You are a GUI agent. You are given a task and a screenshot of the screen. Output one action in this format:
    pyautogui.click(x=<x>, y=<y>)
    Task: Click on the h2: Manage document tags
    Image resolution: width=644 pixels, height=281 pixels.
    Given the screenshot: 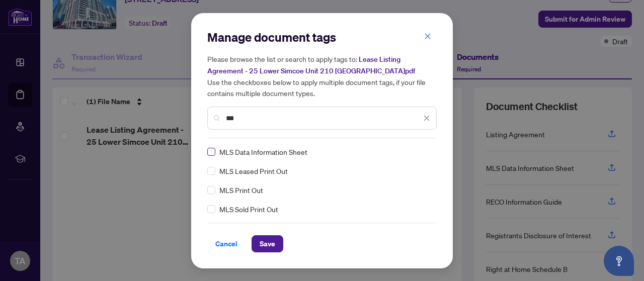 What is the action you would take?
    pyautogui.click(x=322, y=37)
    